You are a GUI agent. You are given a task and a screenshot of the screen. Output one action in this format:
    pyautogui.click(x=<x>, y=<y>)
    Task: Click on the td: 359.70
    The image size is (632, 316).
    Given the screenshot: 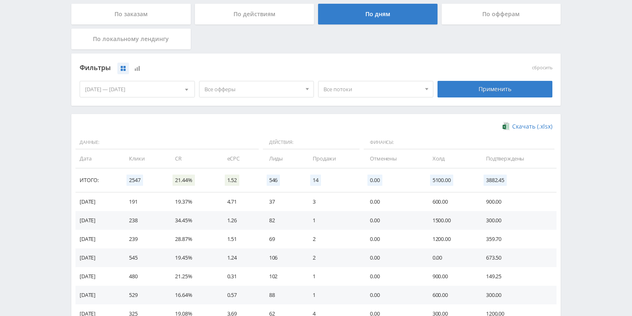 What is the action you would take?
    pyautogui.click(x=517, y=239)
    